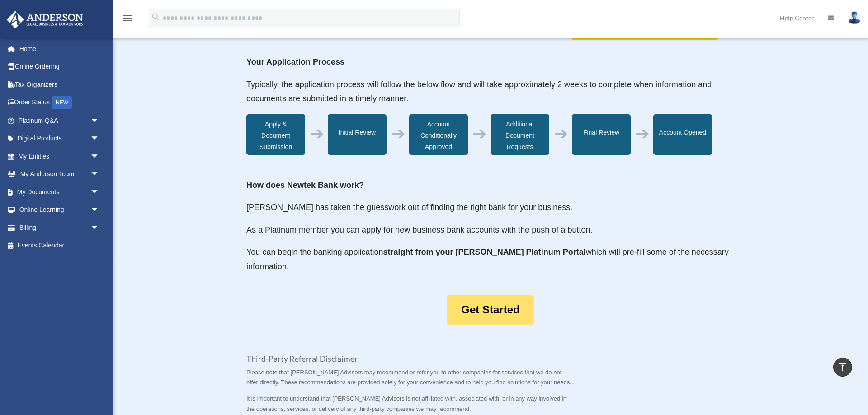 Image resolution: width=868 pixels, height=415 pixels. Describe the element at coordinates (60, 192) in the screenshot. I see `a: My Documentsarrow_drop_down` at that location.